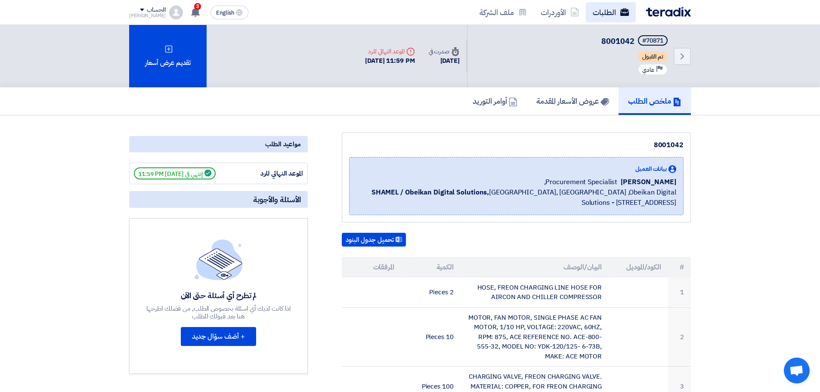 This screenshot has height=392, width=820. Describe the element at coordinates (219, 313) in the screenshot. I see `div: اذا كانت لديك أي اسئلة بخصوص الطلب, من فضلك اطرحها هنا بعد قبولك للطلب` at that location.